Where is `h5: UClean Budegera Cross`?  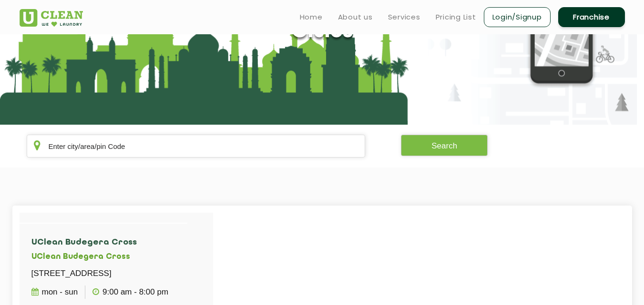
h5: UClean Budegera Cross is located at coordinates (103, 257).